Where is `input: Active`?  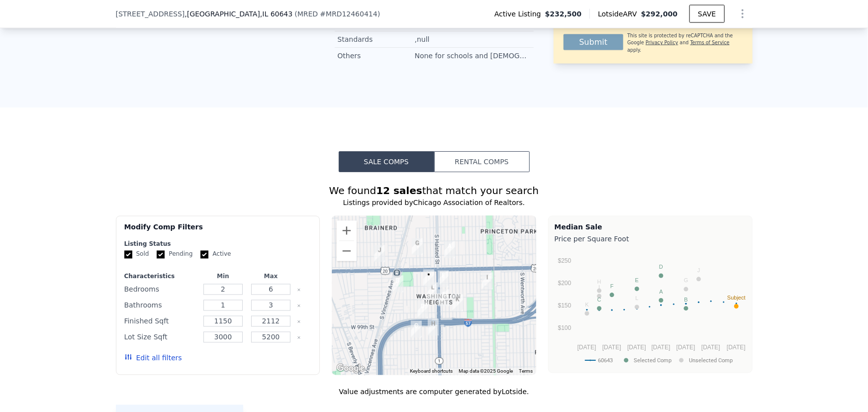
input: Active is located at coordinates (204, 254).